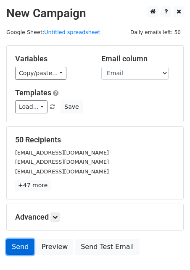 The width and height of the screenshot is (190, 270). What do you see at coordinates (33, 92) in the screenshot?
I see `a: Templates` at bounding box center [33, 92].